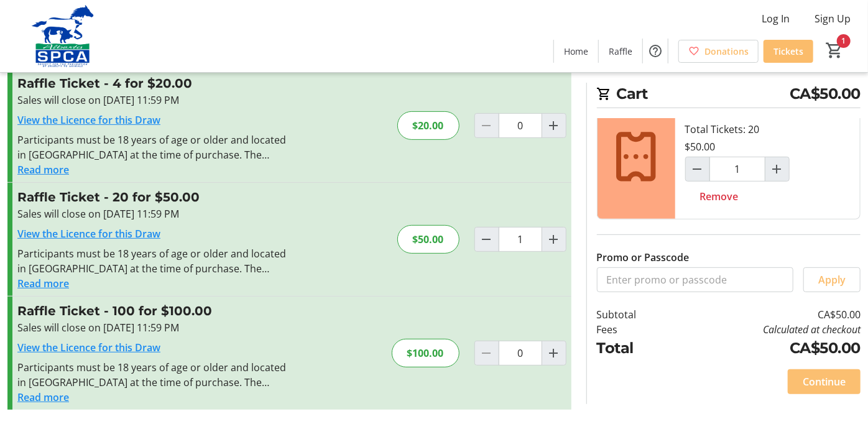 This screenshot has height=424, width=868. I want to click on label: Promo or Passcode, so click(643, 257).